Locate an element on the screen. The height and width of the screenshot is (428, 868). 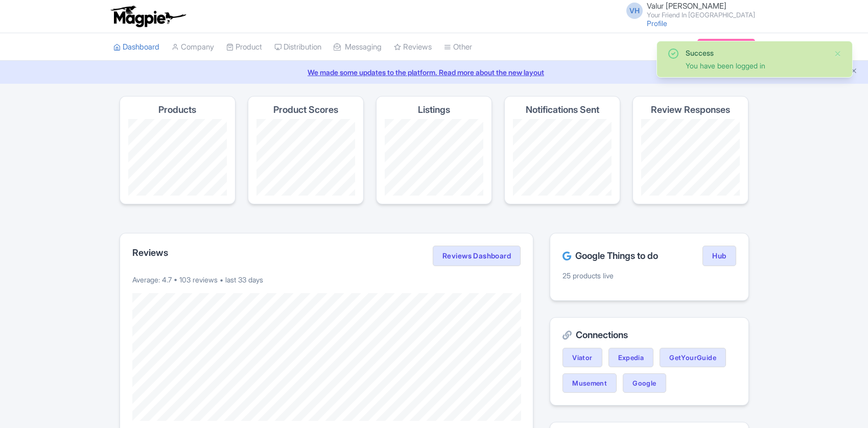
a: We made some updates to the platform. Read more about the new layout is located at coordinates (434, 72).